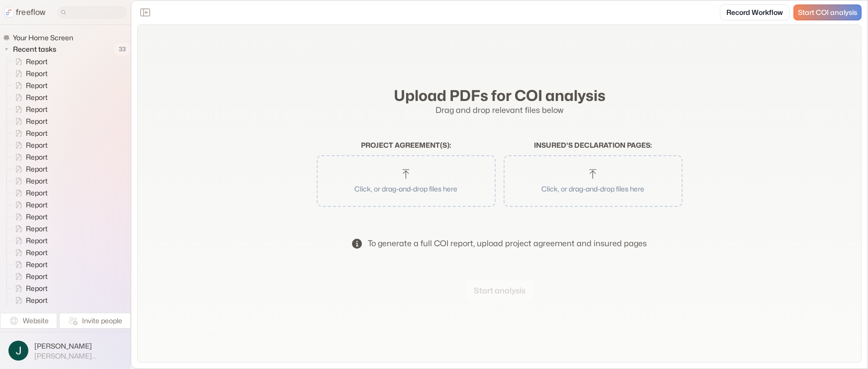 The height and width of the screenshot is (369, 868). I want to click on h2: Insured's declaration pages :, so click(593, 145).